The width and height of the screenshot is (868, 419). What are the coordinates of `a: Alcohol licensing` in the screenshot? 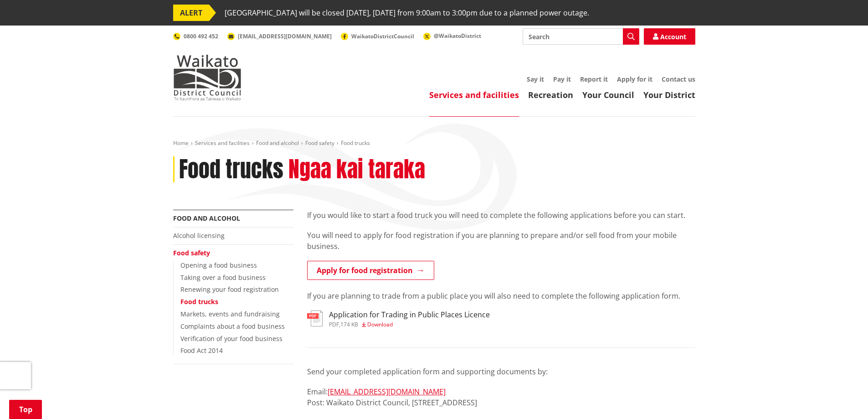 It's located at (198, 235).